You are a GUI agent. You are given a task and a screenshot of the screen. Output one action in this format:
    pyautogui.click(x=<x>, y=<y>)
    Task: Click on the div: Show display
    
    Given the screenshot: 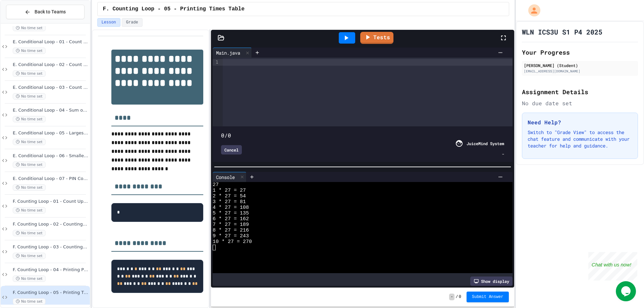 What is the action you would take?
    pyautogui.click(x=491, y=281)
    